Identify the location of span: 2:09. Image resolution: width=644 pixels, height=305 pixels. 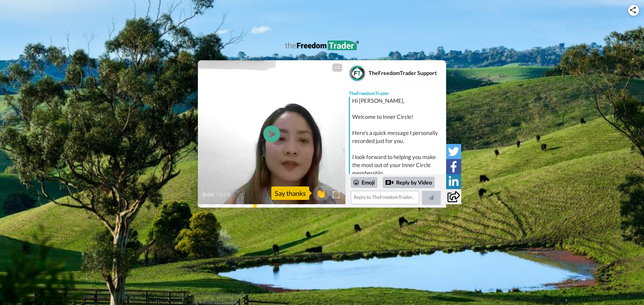
(225, 195).